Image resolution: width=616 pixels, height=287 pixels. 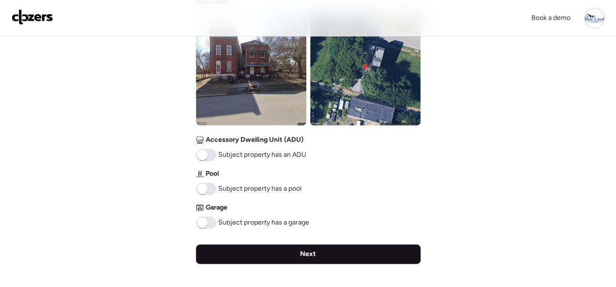 What do you see at coordinates (254, 140) in the screenshot?
I see `span: Accessory Dwelling Unit (ADU)` at bounding box center [254, 140].